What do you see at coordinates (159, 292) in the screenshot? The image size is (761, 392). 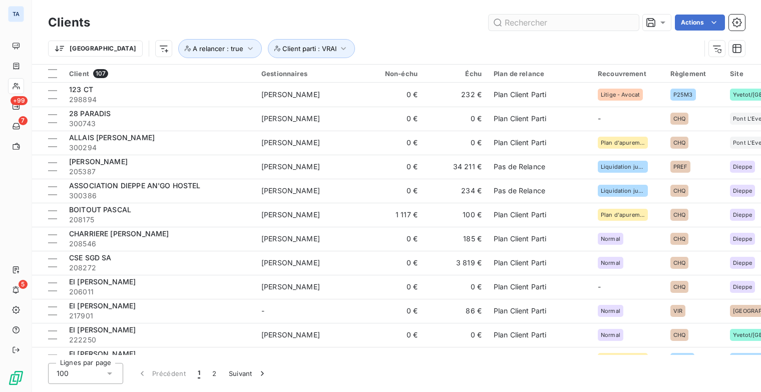 I see `span: 206011` at bounding box center [159, 292].